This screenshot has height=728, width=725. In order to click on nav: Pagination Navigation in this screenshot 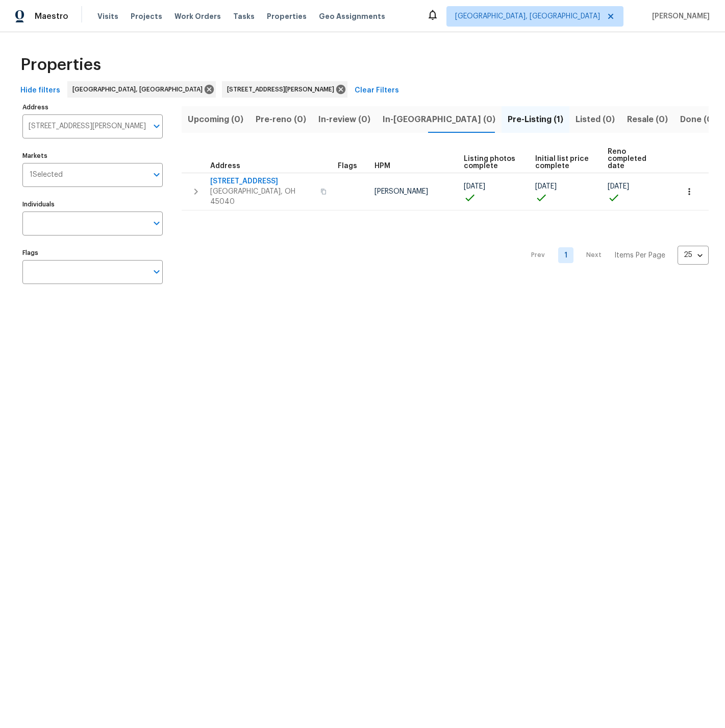, I will do `click(615, 256)`.